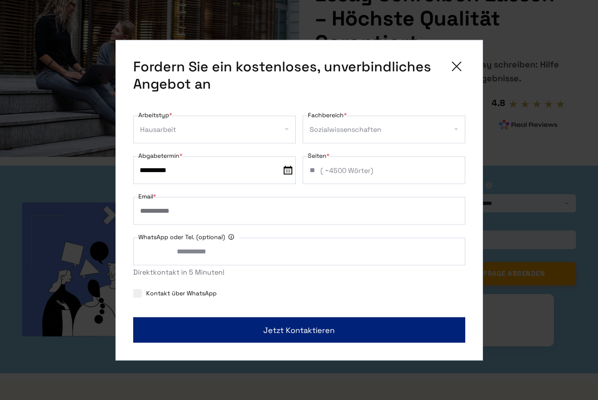 This screenshot has width=598, height=400. Describe the element at coordinates (319, 155) in the screenshot. I see `label: Seiten` at that location.